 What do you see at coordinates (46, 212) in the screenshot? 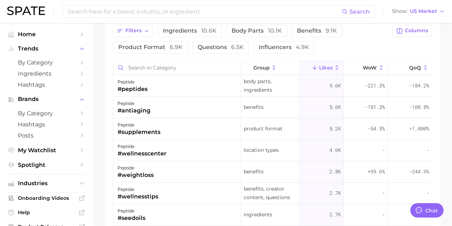
I see `a: Help` at bounding box center [46, 212].